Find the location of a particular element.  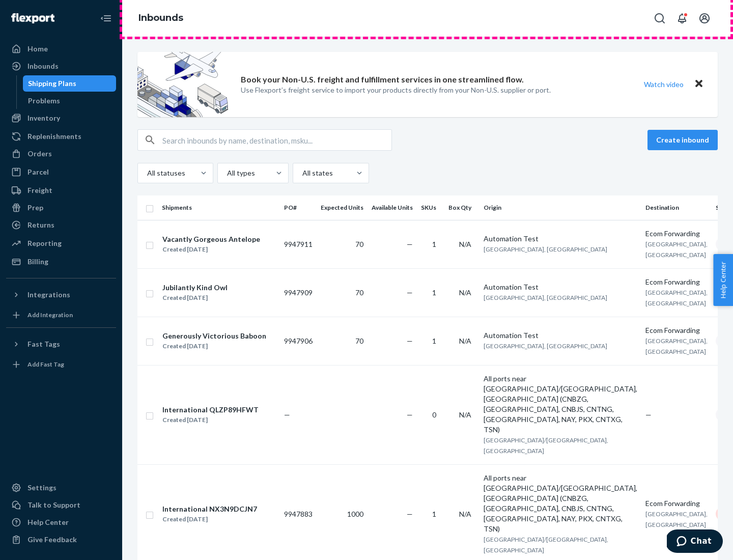

a: Settings is located at coordinates (61, 487).